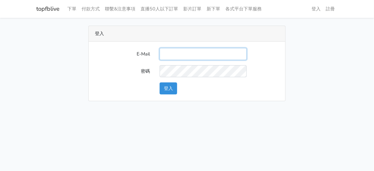 This screenshot has height=171, width=374. I want to click on label: 密碼, so click(123, 71).